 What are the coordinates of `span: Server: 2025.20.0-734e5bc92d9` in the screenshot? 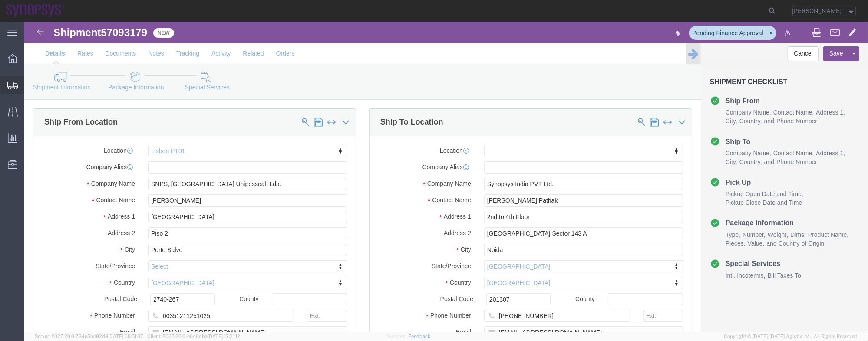 It's located at (89, 336).